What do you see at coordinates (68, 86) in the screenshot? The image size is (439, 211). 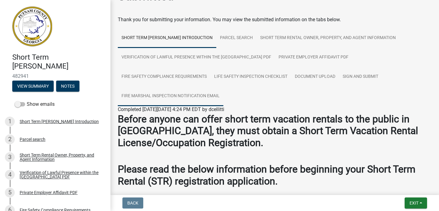 I see `wm-modal-confirm: Notes` at bounding box center [68, 86].